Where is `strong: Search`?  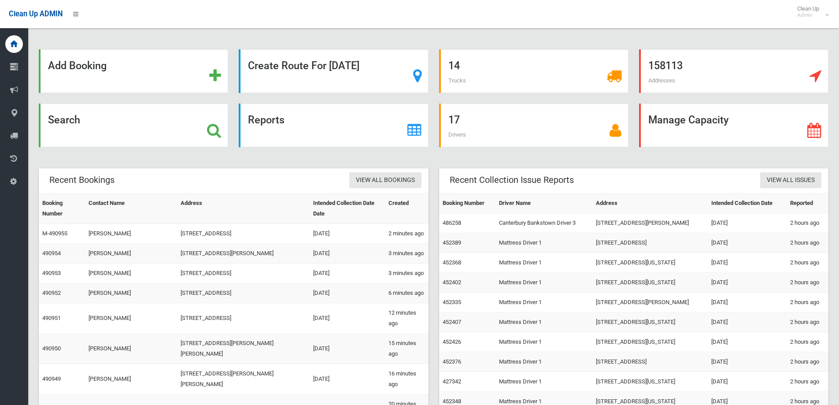 strong: Search is located at coordinates (64, 120).